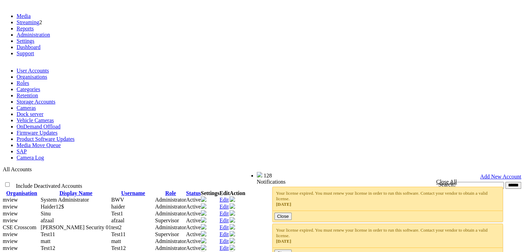  I want to click on a: Organisation, so click(22, 193).